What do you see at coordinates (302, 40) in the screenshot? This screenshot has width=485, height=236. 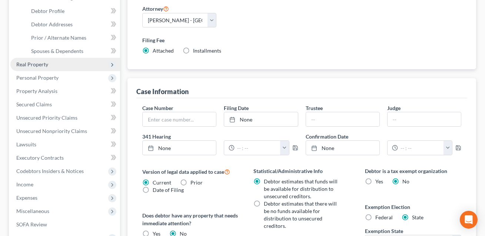 I see `label: Filing Fee` at bounding box center [302, 40].